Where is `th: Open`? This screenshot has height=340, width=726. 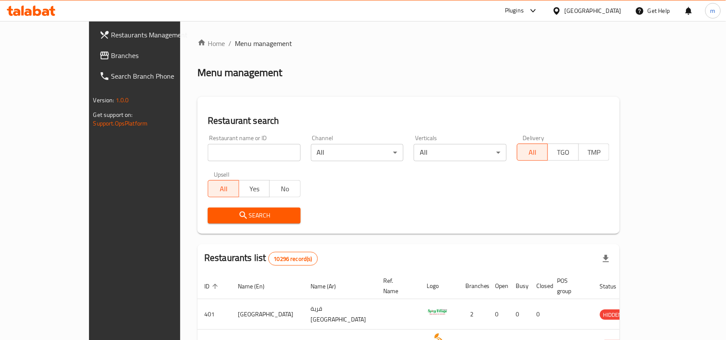
th: Open is located at coordinates (499, 286).